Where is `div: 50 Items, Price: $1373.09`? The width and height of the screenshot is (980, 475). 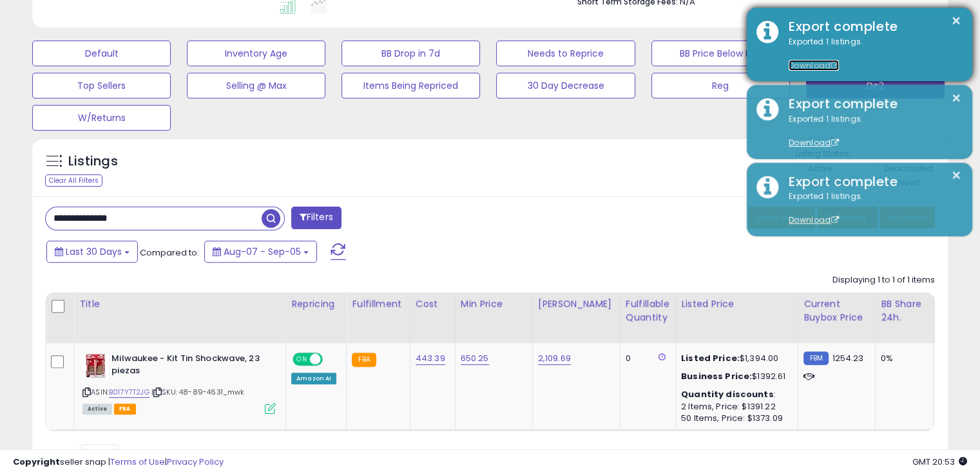 div: 50 Items, Price: $1373.09 is located at coordinates (734, 418).